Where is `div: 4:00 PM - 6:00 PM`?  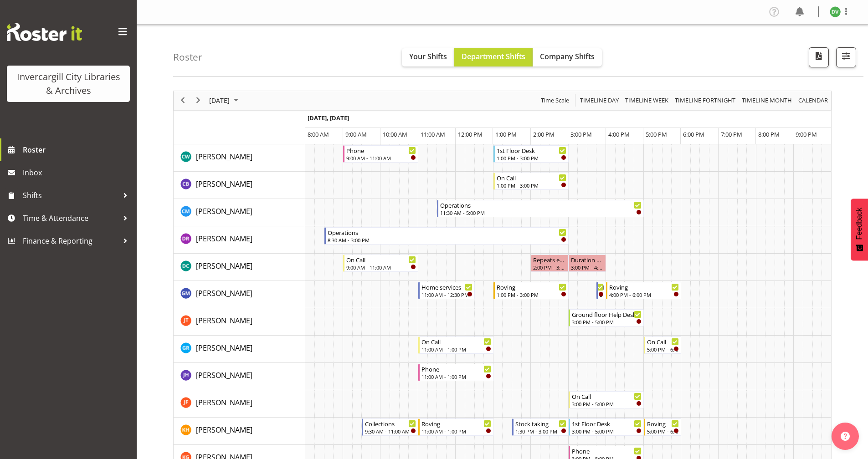
div: 4:00 PM - 6:00 PM is located at coordinates (644, 295).